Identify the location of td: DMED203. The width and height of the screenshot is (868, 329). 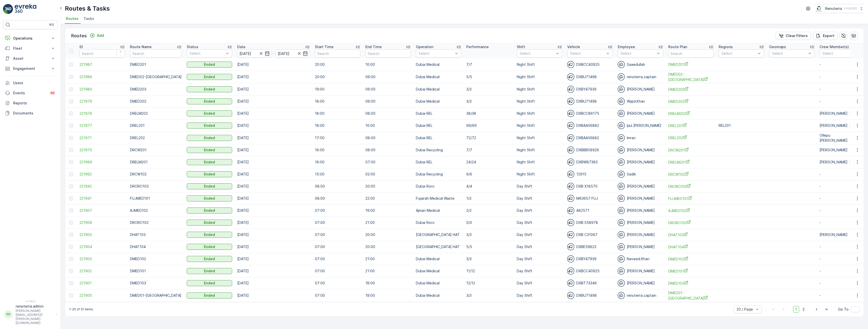
(156, 90).